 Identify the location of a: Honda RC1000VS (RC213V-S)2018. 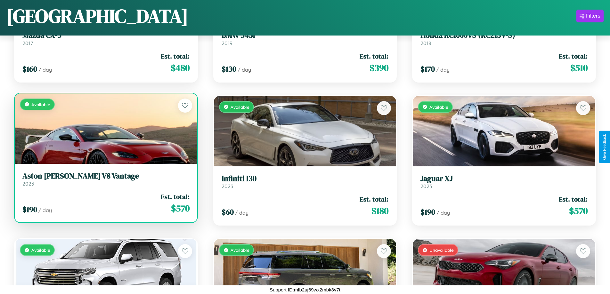
(504, 38).